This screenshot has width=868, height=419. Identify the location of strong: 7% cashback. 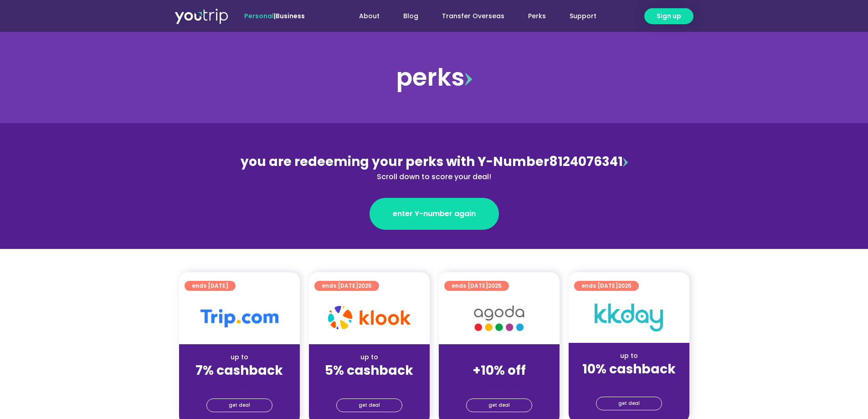
(239, 370).